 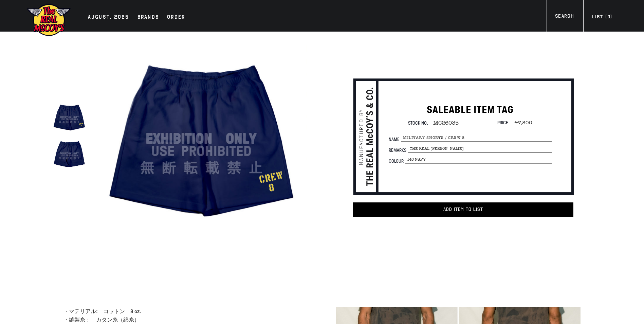 I want to click on div: Order, so click(x=176, y=18).